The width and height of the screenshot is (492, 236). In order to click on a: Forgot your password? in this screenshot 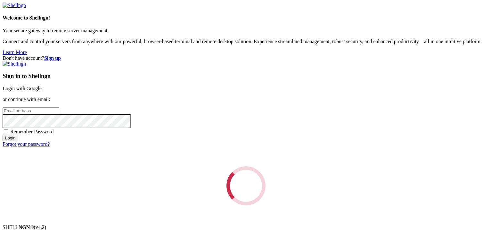, I will do `click(26, 144)`.